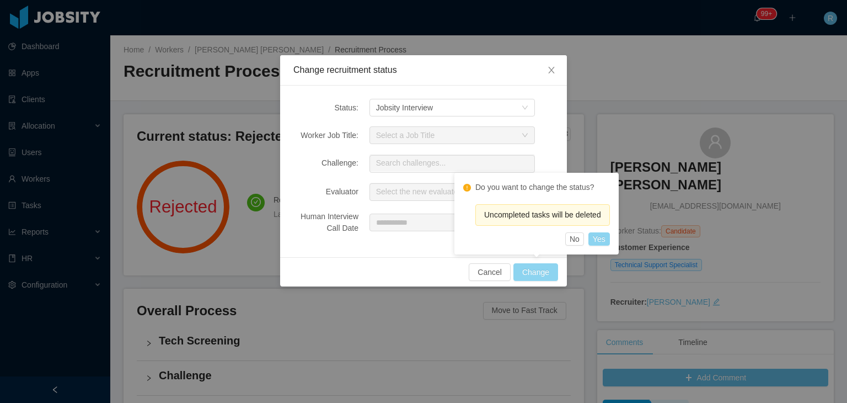 The image size is (847, 403). What do you see at coordinates (404, 108) in the screenshot?
I see `div: Jobsity Interview` at bounding box center [404, 108].